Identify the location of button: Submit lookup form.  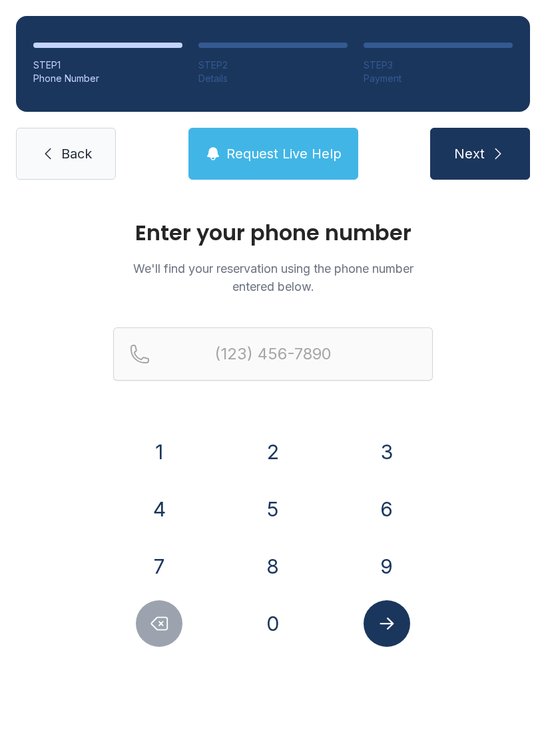
(387, 624).